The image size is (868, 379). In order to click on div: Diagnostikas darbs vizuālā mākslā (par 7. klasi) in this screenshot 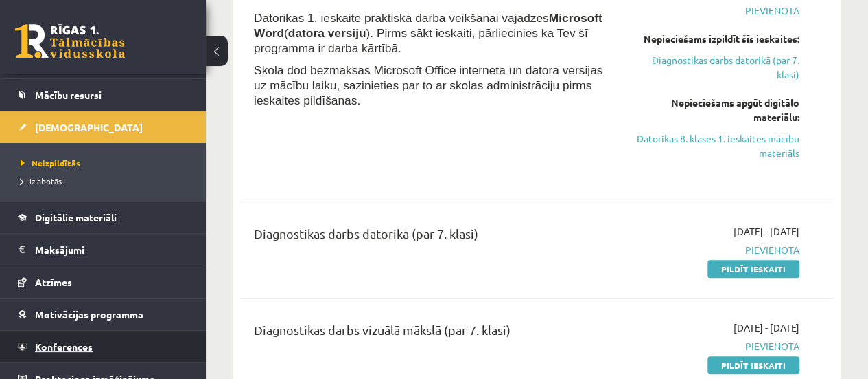, I will do `click(433, 333)`.